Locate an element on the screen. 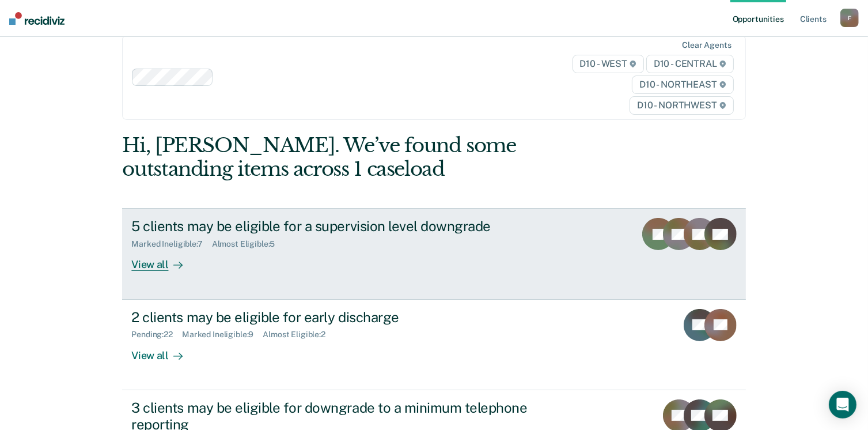 The height and width of the screenshot is (430, 868). a: 5 clients may be eligible for a supervision level downgradeMarked Ineligible:7Almost Eligible:5Vi... is located at coordinates (433, 253).